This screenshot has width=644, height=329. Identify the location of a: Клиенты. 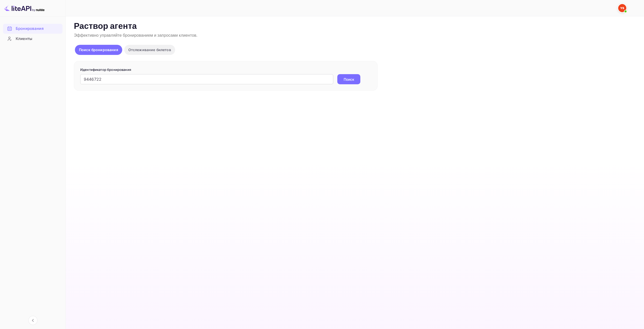
(33, 38).